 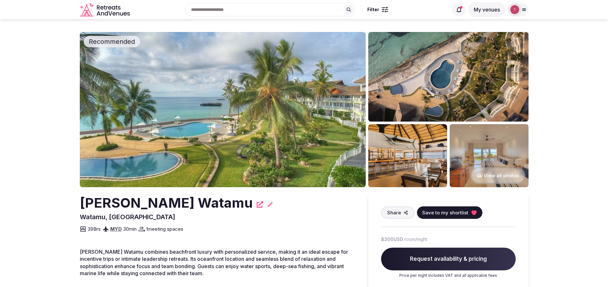 I want to click on span: Recommended, so click(x=112, y=42).